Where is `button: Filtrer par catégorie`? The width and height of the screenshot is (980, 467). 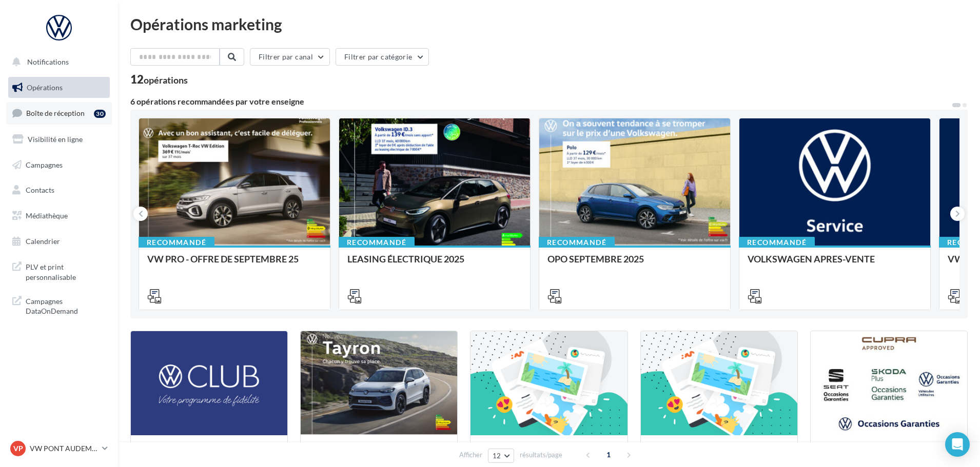
button: Filtrer par catégorie is located at coordinates (382, 57).